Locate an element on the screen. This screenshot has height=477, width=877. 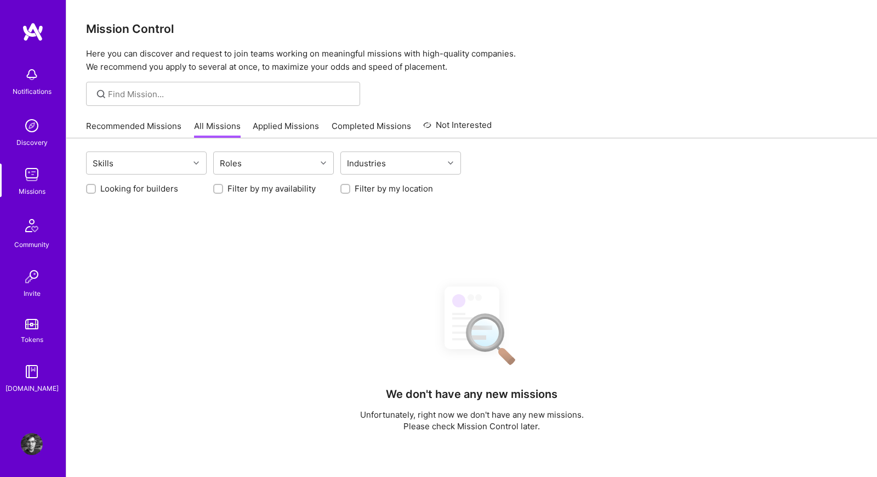
p: Unfortunately, right now we don't have any new missions. is located at coordinates (472, 414).